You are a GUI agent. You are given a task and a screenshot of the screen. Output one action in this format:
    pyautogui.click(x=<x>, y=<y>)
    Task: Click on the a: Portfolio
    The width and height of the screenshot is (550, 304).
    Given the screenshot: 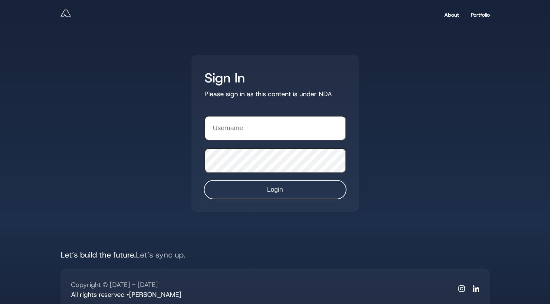 What is the action you would take?
    pyautogui.click(x=480, y=15)
    